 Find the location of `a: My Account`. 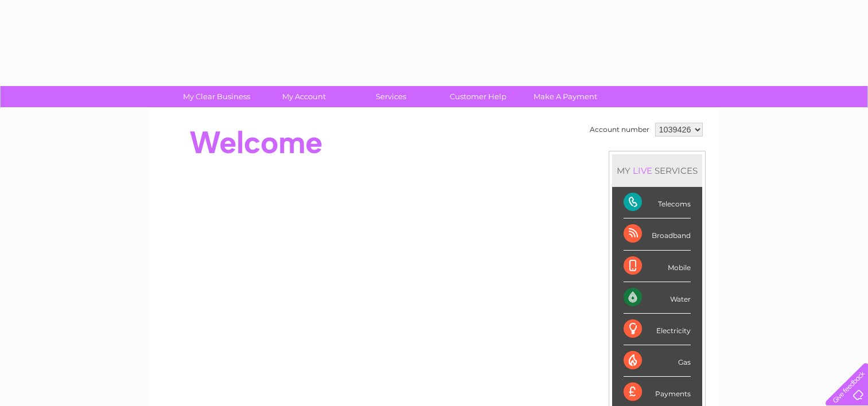

a: My Account is located at coordinates (303, 96).